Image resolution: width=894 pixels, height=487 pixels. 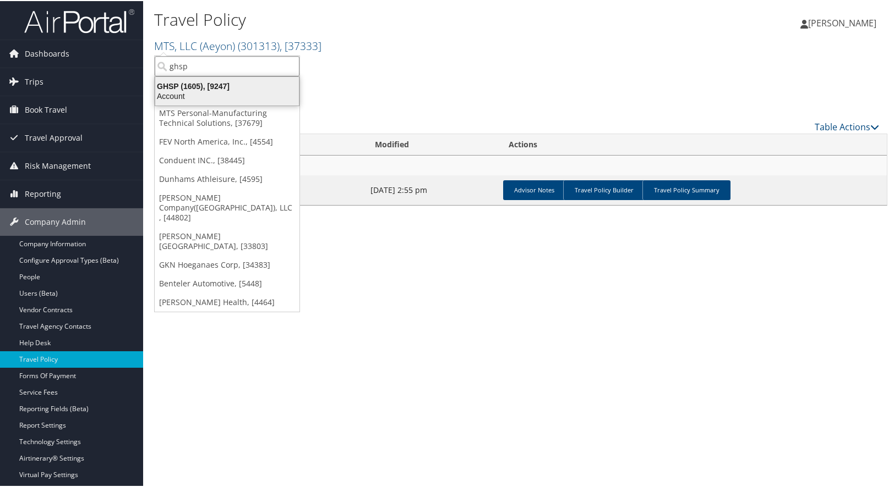 What do you see at coordinates (238, 45) in the screenshot?
I see `a: MTS, LLC (Aeyon)` at bounding box center [238, 45].